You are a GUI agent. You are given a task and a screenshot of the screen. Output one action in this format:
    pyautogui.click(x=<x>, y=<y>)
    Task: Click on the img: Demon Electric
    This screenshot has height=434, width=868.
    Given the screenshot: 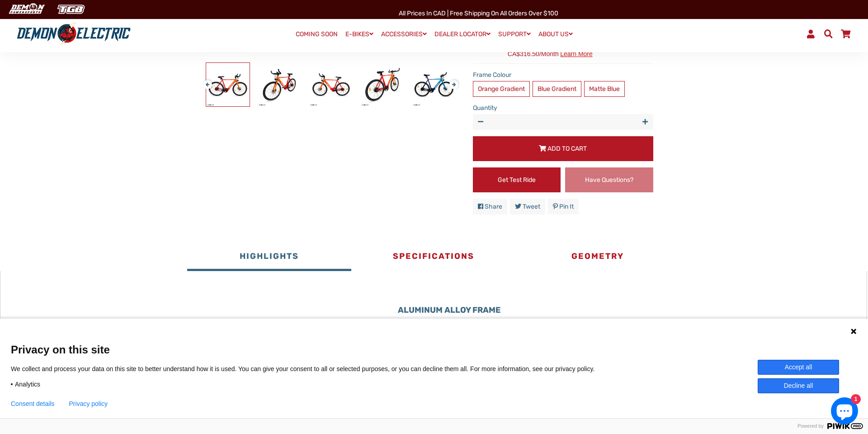 What is the action you would take?
    pyautogui.click(x=26, y=9)
    